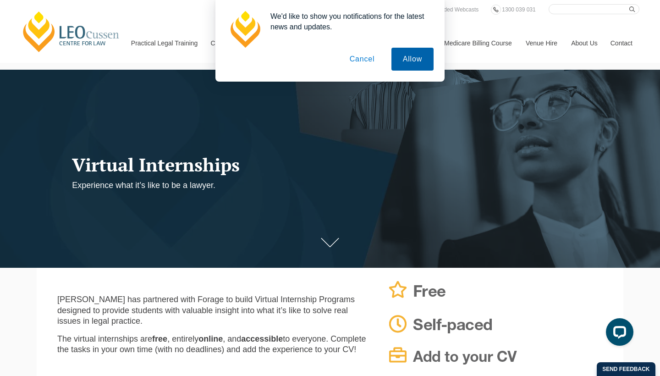 The height and width of the screenshot is (376, 660). What do you see at coordinates (213, 344) in the screenshot?
I see `p: The virtual internships are , entirely , and to everyone. Complete the tasks in your own time (wi...` at bounding box center [213, 344].